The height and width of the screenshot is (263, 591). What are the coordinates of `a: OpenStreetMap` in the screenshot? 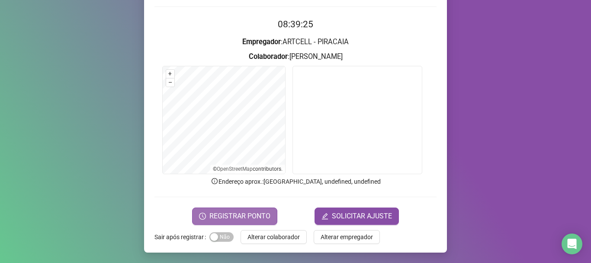 It's located at (235, 169).